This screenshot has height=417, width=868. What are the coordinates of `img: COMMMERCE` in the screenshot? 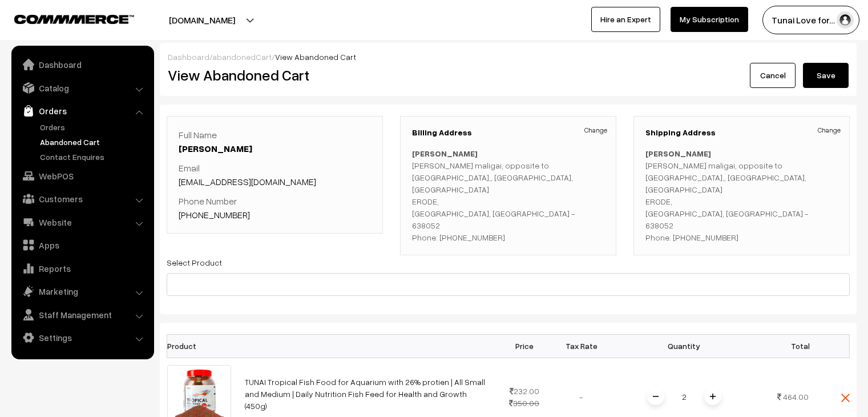 It's located at (74, 19).